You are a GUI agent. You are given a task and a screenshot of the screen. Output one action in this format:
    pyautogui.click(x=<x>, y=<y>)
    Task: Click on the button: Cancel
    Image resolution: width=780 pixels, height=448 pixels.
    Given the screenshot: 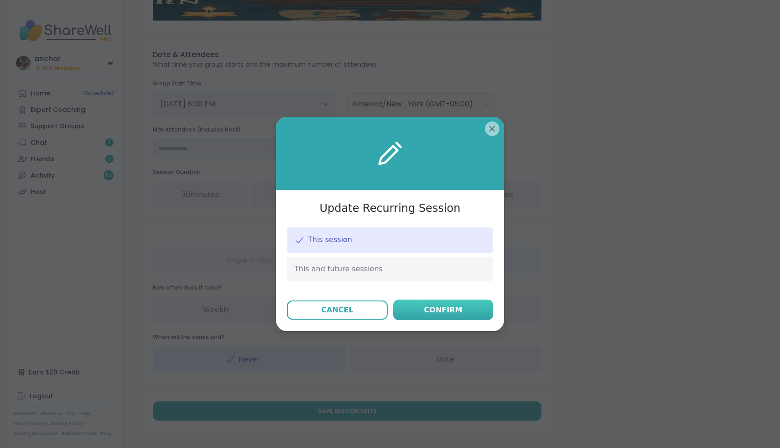 What is the action you would take?
    pyautogui.click(x=337, y=310)
    